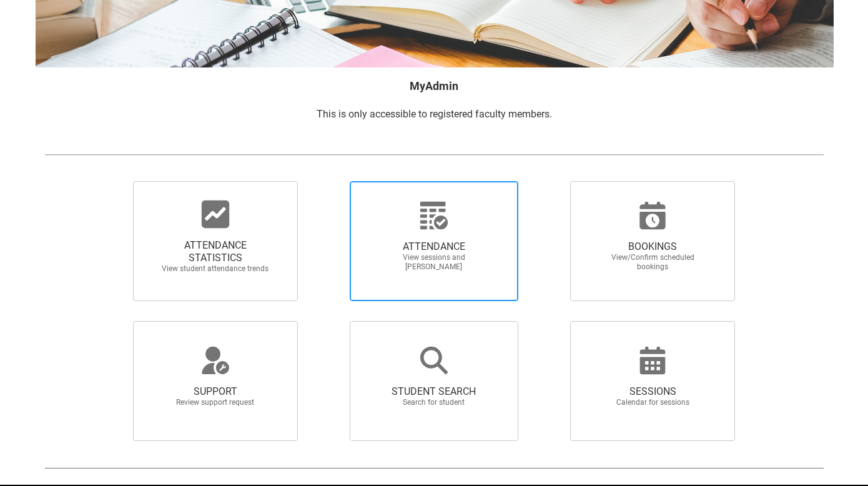  What do you see at coordinates (215, 391) in the screenshot?
I see `span: SUPPORT` at bounding box center [215, 391].